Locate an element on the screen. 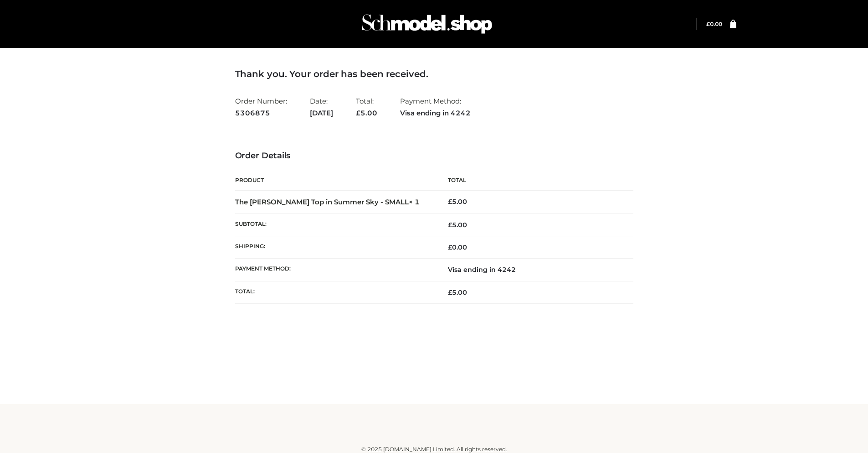  td: Visa ending in 4242 is located at coordinates (534, 269).